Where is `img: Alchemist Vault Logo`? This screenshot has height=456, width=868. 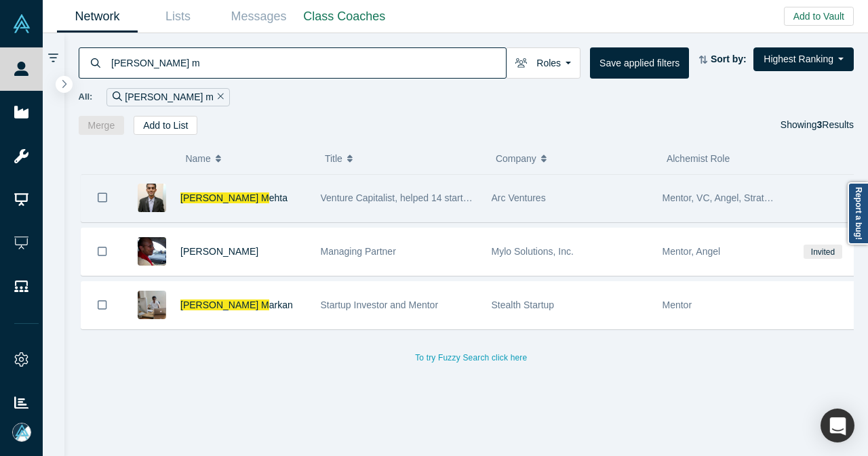 img: Alchemist Vault Logo is located at coordinates (22, 23).